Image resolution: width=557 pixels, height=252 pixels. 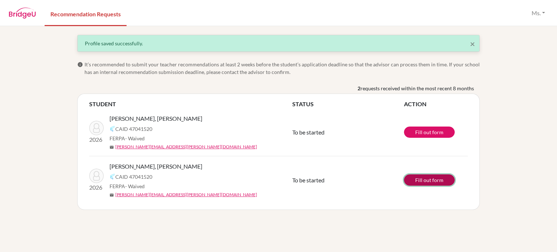 What do you see at coordinates (80, 65) in the screenshot?
I see `span: info` at bounding box center [80, 65].